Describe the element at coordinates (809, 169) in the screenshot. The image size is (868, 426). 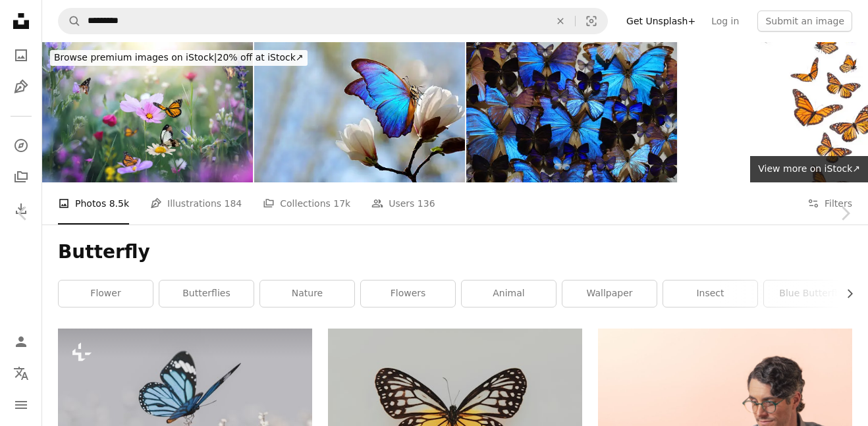
I see `a: View more on iStock↗` at that location.